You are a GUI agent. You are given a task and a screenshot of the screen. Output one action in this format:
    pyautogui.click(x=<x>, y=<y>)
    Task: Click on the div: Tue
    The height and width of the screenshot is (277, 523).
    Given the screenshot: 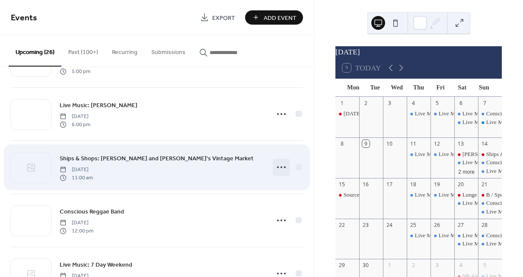 What is the action you would take?
    pyautogui.click(x=375, y=87)
    